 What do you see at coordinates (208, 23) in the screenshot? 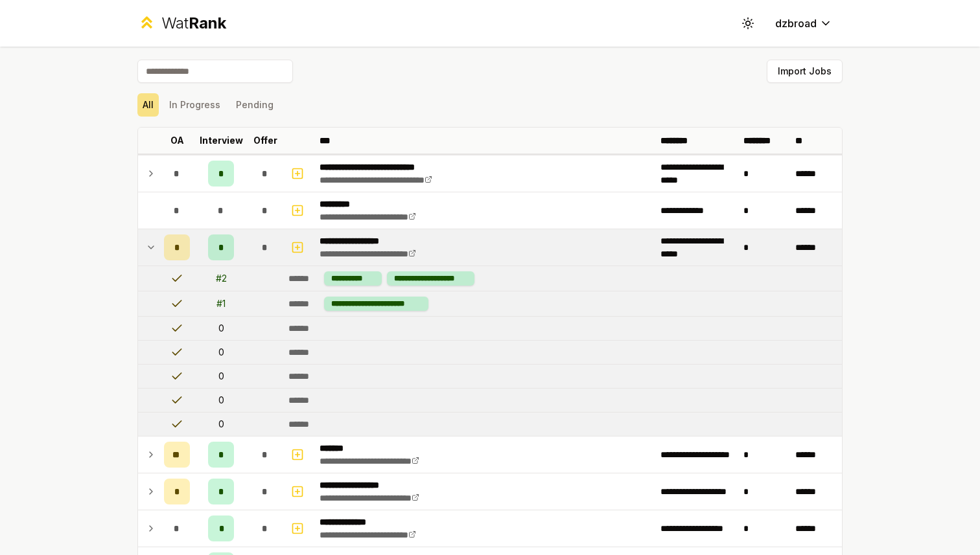
I see `span: Rank` at bounding box center [208, 23].